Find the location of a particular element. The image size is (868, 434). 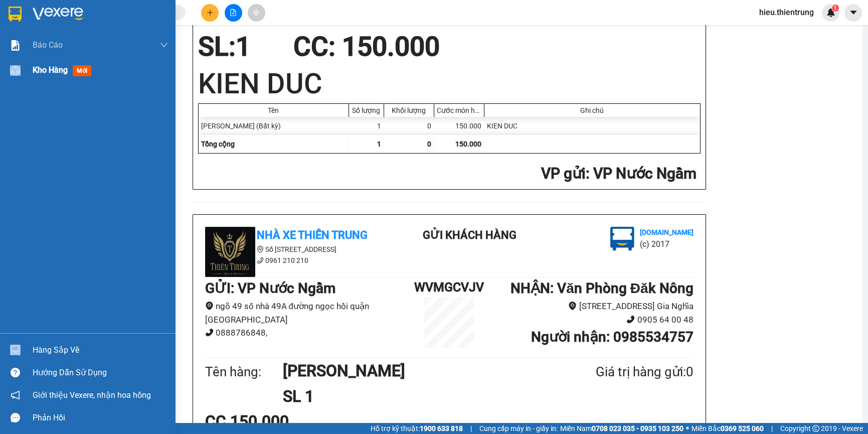

div: Khối lượng is located at coordinates (408, 110).